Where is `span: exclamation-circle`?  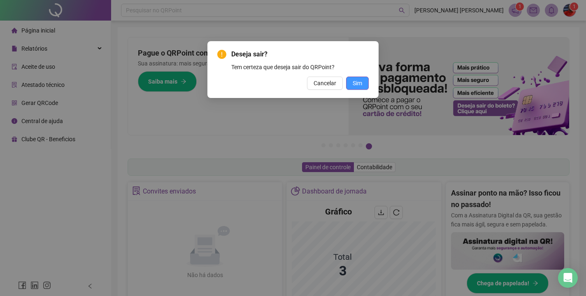
span: exclamation-circle is located at coordinates (222, 54).